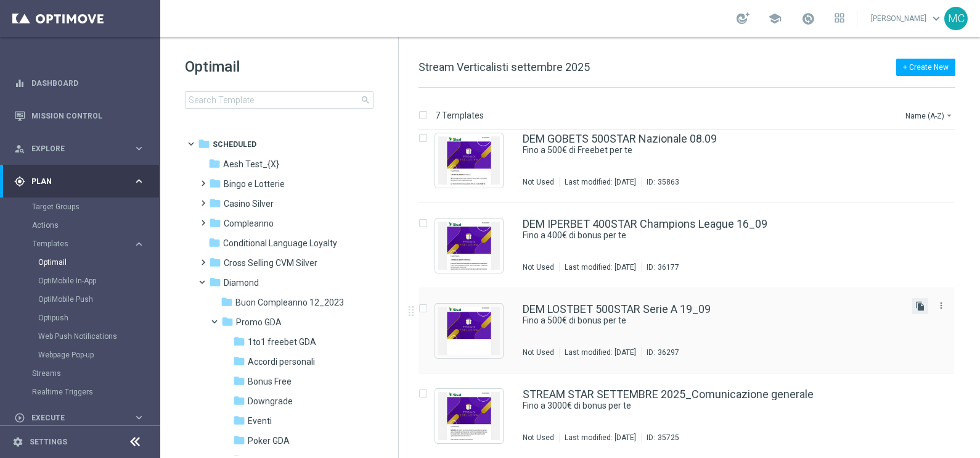 Image resolution: width=980 pixels, height=458 pixels. What do you see at coordinates (926, 67) in the screenshot?
I see `button: + Create New` at bounding box center [926, 67].